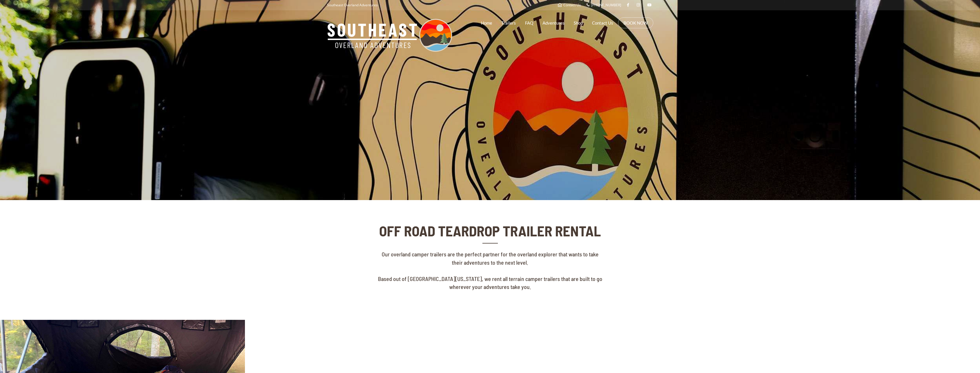 The width and height of the screenshot is (980, 373). I want to click on a: BOOK NOW, so click(636, 23).